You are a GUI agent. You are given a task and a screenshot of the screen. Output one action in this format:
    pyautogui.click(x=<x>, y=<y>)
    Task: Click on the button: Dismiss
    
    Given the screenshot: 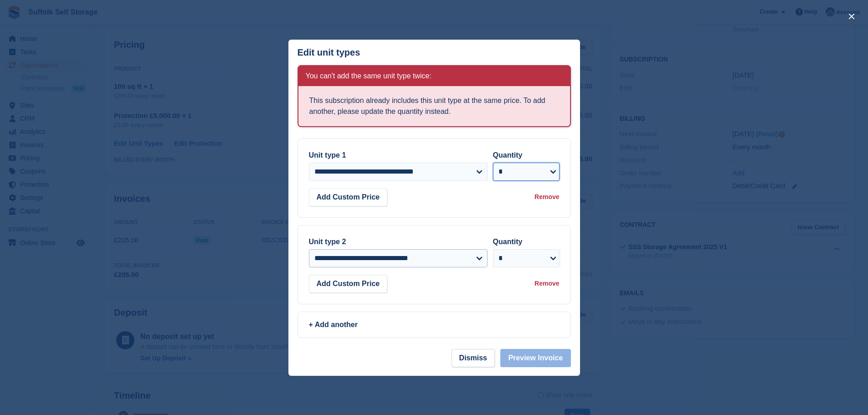 What is the action you would take?
    pyautogui.click(x=473, y=358)
    